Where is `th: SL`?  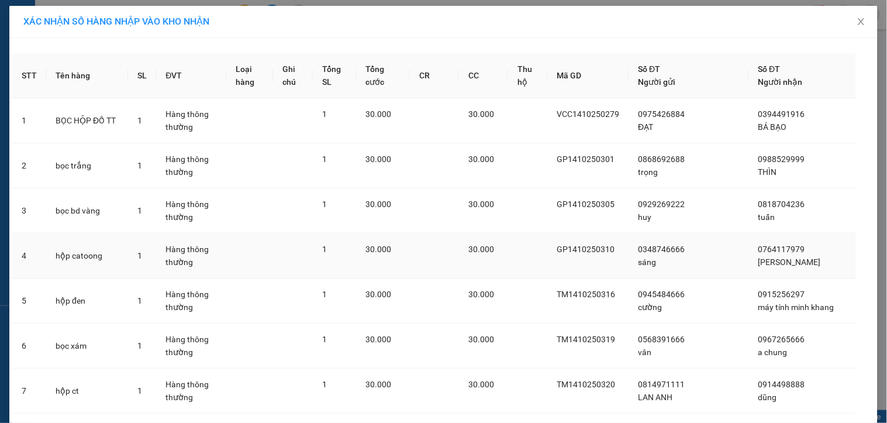
th: SL is located at coordinates (142, 75).